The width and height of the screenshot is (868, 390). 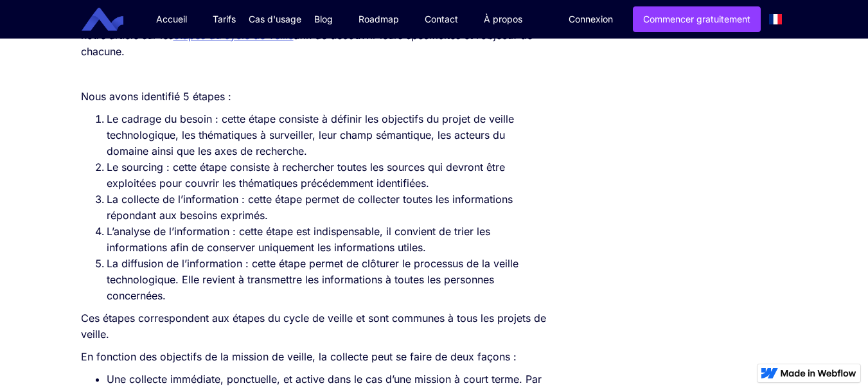 I want to click on img: Made in Webflow, so click(x=819, y=373).